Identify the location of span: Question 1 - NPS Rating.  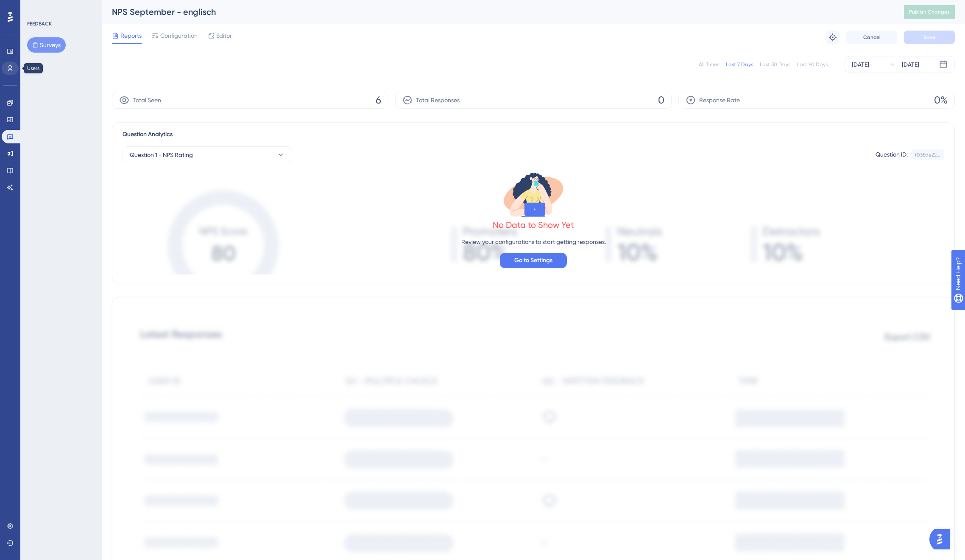
(161, 155).